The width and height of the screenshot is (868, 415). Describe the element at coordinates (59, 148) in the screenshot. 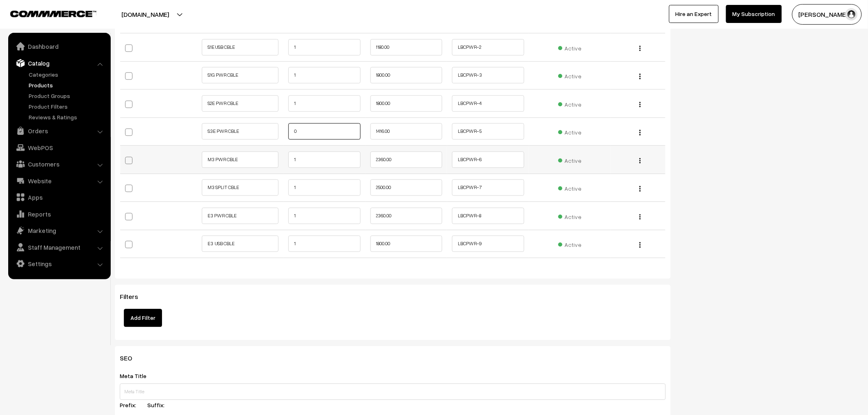

I see `a: WebPOS` at that location.